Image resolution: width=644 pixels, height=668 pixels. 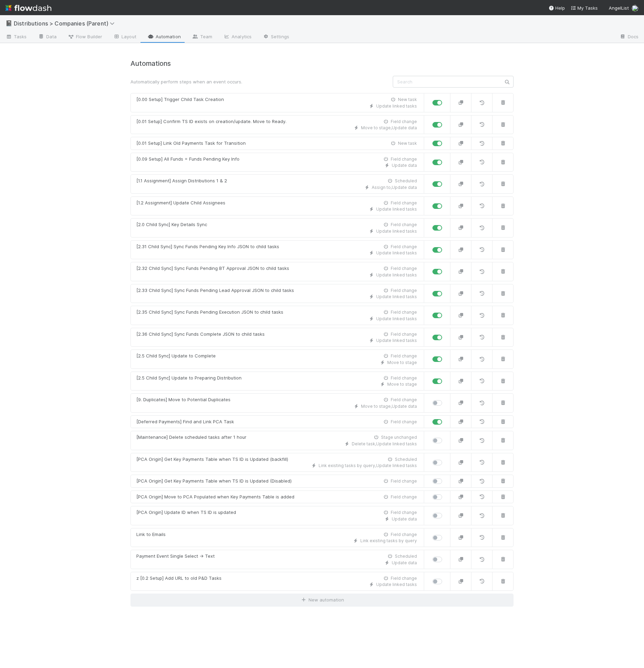 What do you see at coordinates (201, 334) in the screenshot?
I see `div: [2.36 Child Sync] Sync Funds Complete JSON to child tasks` at bounding box center [201, 334].